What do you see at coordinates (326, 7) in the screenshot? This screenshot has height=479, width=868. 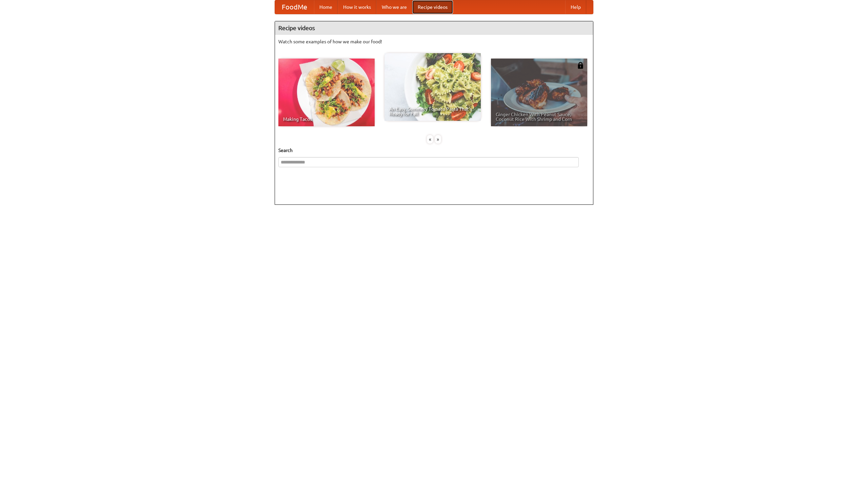 I see `a: Home` at bounding box center [326, 7].